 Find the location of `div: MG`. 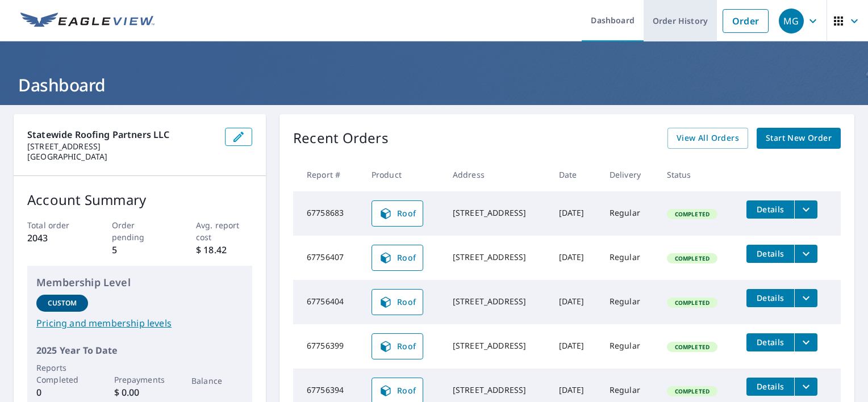

div: MG is located at coordinates (791, 21).